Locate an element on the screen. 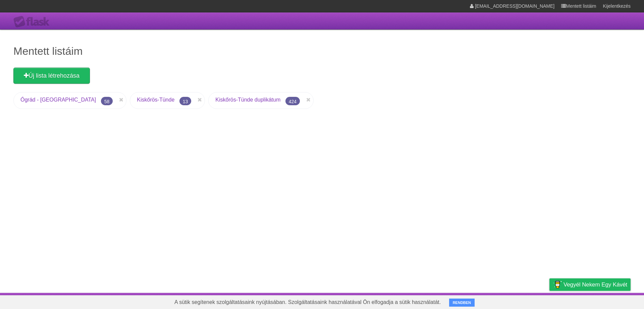 Image resolution: width=644 pixels, height=309 pixels. img: Vegyél nekem egy kávét is located at coordinates (558, 284).